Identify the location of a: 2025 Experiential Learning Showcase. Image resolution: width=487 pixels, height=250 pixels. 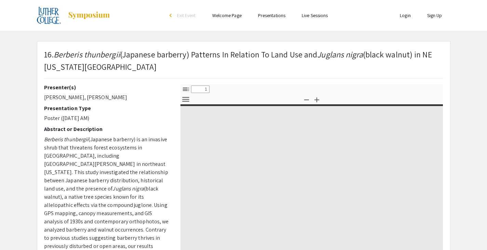
(74, 15).